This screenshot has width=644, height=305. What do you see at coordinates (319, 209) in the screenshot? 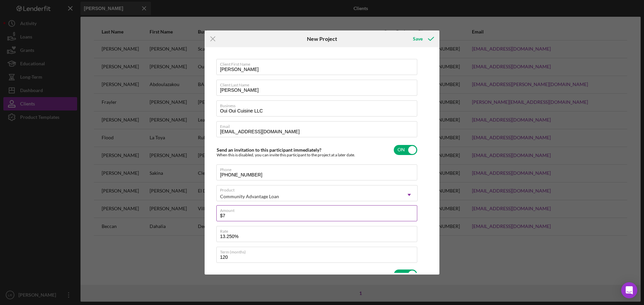
I see `label: Amount` at bounding box center [319, 209].